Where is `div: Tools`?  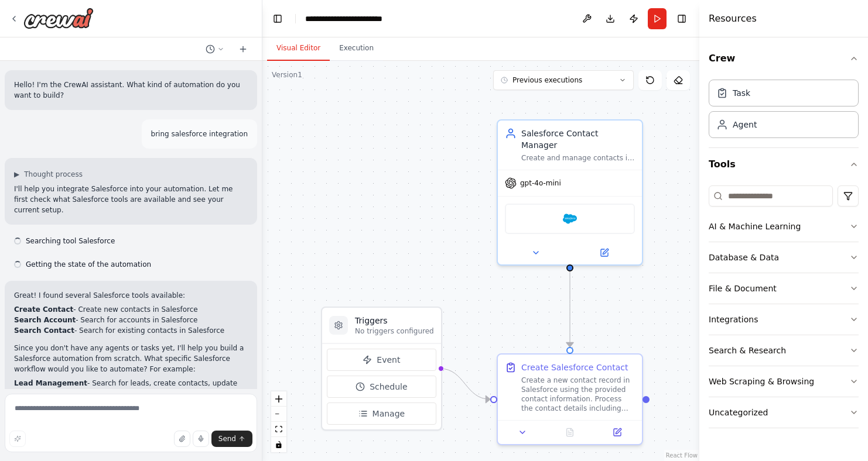
div: Tools is located at coordinates (784, 309).